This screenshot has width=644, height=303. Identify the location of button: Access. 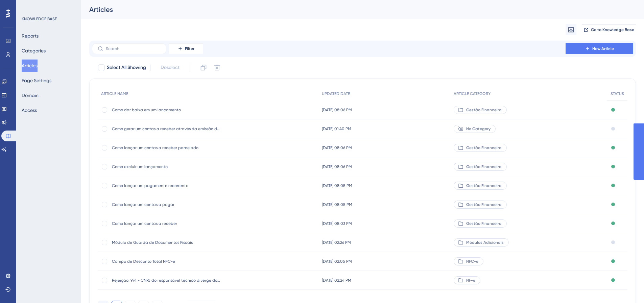
(29, 110).